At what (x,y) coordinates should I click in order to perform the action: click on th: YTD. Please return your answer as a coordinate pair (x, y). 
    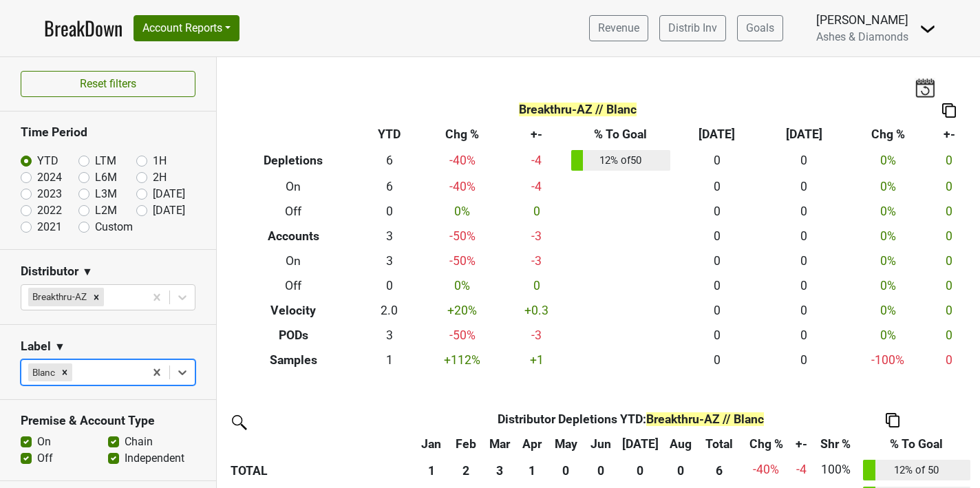
    Looking at the image, I should click on (390, 135).